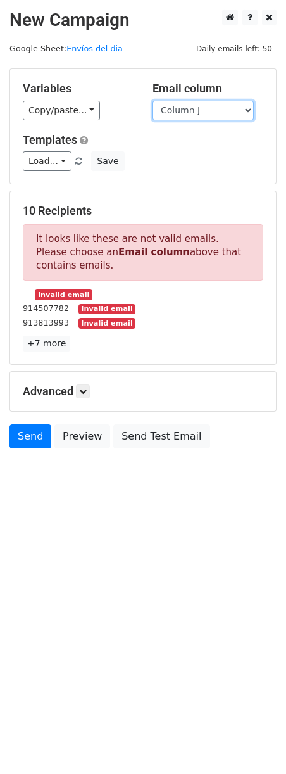 The width and height of the screenshot is (286, 774). What do you see at coordinates (143, 252) in the screenshot?
I see `p: It looks like these are not valid emails. Please choose an above that contains emails.` at bounding box center [143, 252].